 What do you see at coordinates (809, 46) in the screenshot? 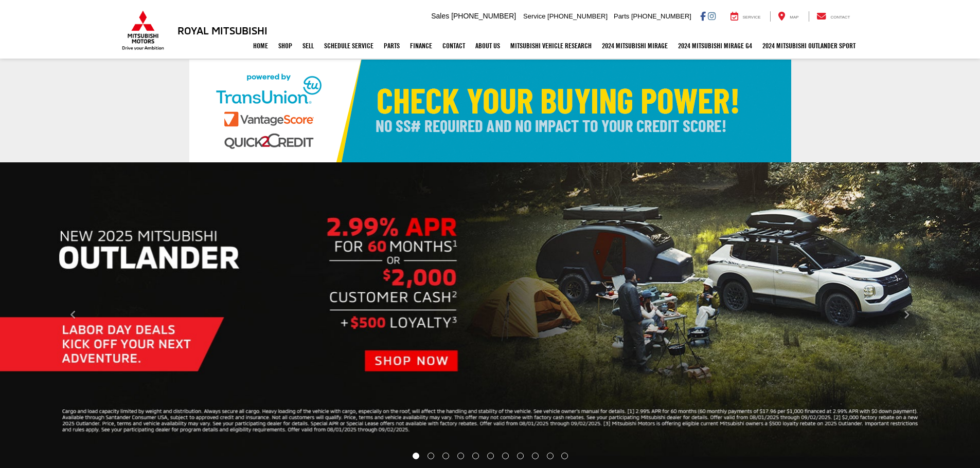
I see `a: 2024 Mitsubishi Outlander SPORT` at bounding box center [809, 46].